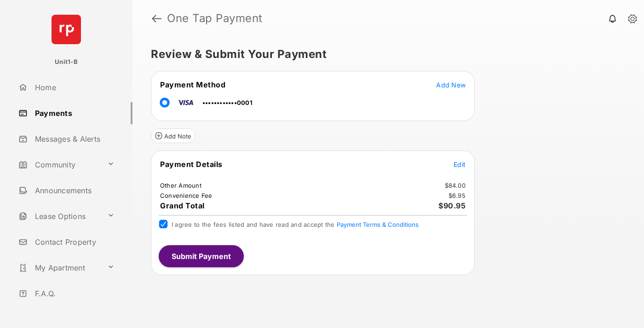 The width and height of the screenshot is (644, 328). What do you see at coordinates (377, 224) in the screenshot?
I see `button: I agree to the fees listed and have read and accept the` at bounding box center [377, 224].